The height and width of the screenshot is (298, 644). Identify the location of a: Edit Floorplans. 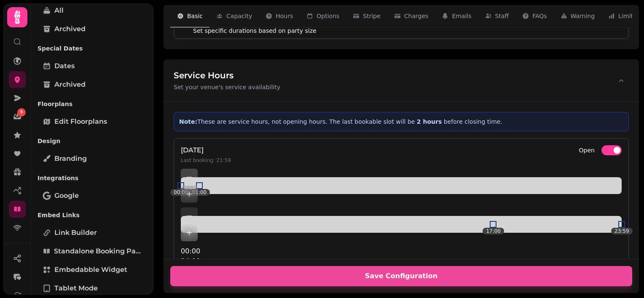
(92, 122).